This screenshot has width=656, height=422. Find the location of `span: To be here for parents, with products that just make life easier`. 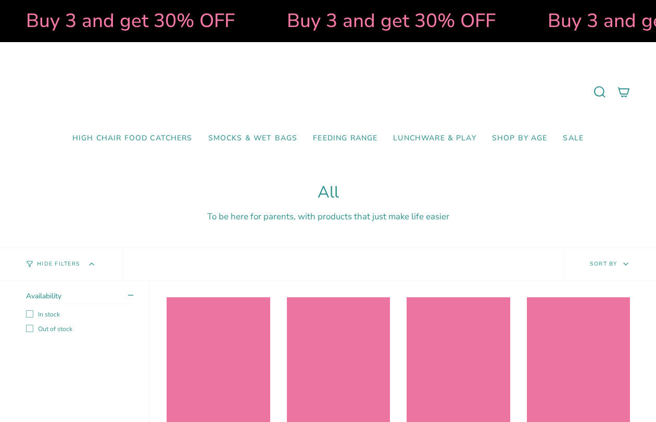

span: To be here for parents, with products that just make life easier is located at coordinates (328, 216).